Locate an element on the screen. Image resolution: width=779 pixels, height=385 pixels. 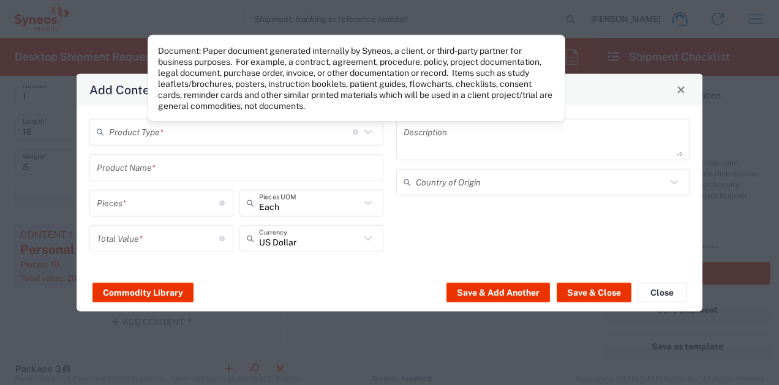
button: Commodity Library is located at coordinates (143, 293).